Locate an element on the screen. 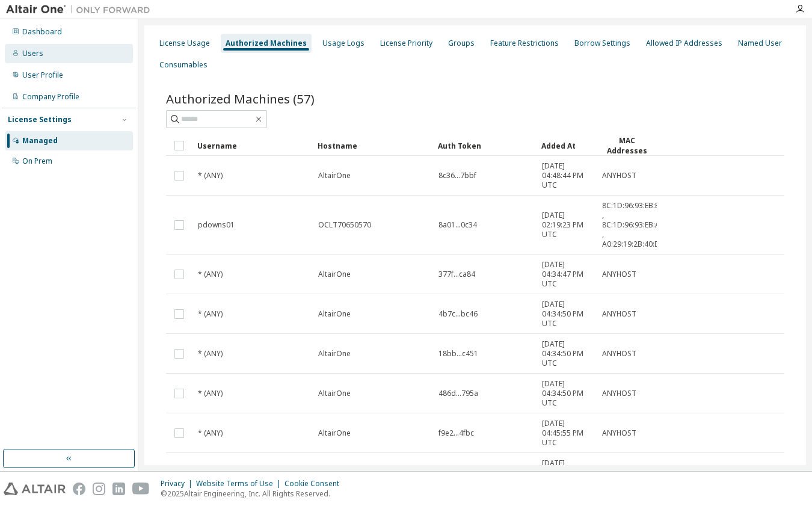  span: 18bb...c451 is located at coordinates (458, 354).